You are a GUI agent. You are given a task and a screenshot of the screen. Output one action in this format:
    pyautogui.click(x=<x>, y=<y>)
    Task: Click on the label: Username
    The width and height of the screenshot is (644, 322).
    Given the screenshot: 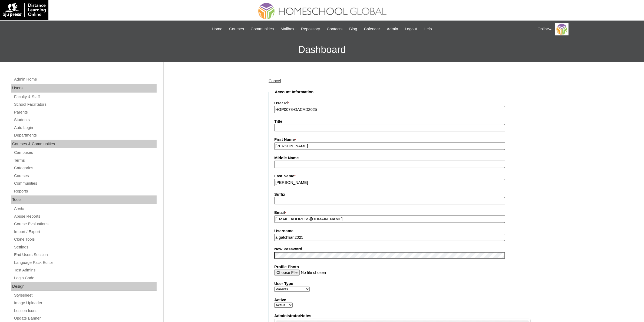 What is the action you would take?
    pyautogui.click(x=403, y=231)
    